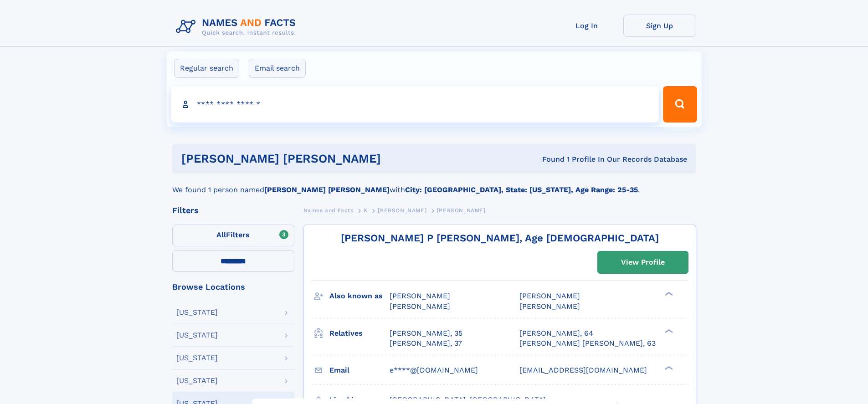 This screenshot has height=404, width=868. I want to click on div: We found 1 person named with ., so click(434, 185).